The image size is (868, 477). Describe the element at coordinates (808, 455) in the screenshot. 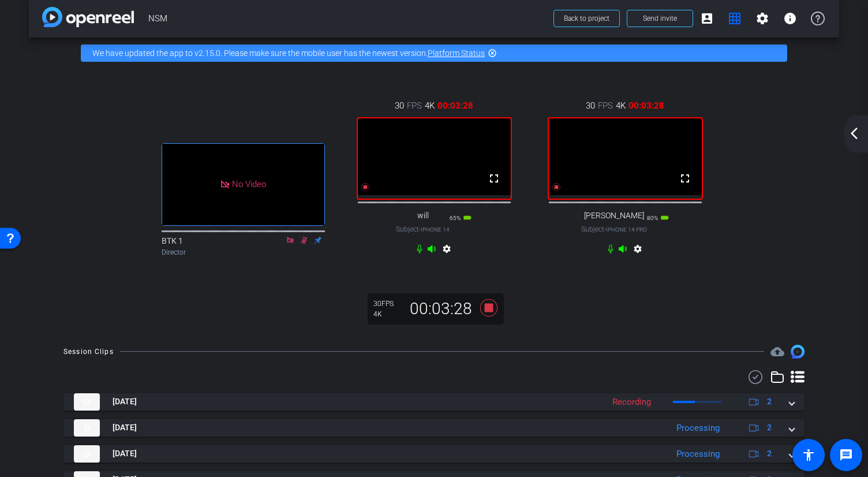

I see `mat-icon: accessibility` at that location.